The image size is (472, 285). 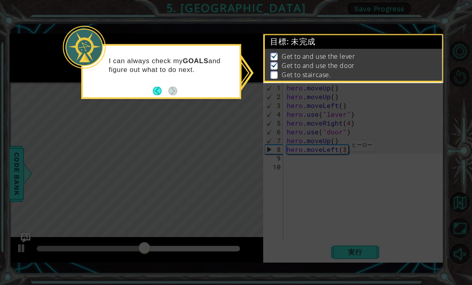 I want to click on p: I can always check my and figure out what to do next., so click(x=171, y=65).